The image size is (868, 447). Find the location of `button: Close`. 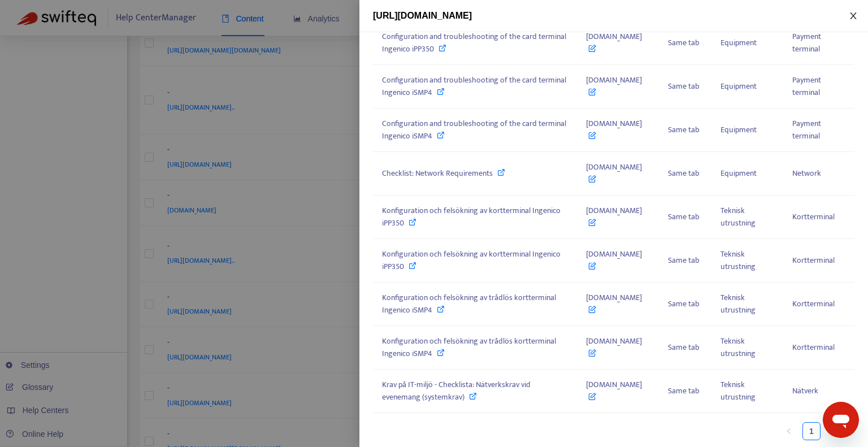

button: Close is located at coordinates (853, 16).